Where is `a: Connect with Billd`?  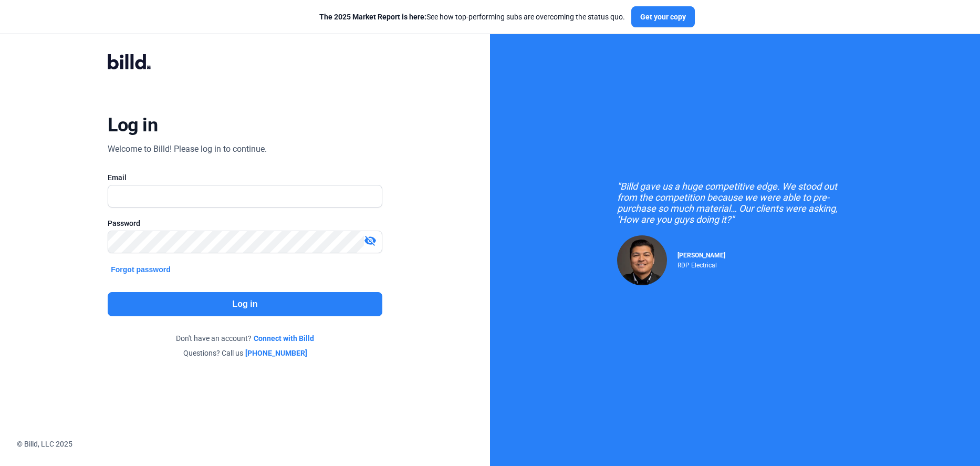 a: Connect with Billd is located at coordinates (283, 338).